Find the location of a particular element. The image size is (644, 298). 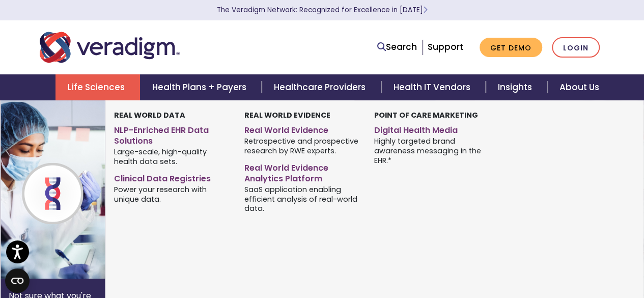

a: Clinical Data Registries is located at coordinates (171, 177).